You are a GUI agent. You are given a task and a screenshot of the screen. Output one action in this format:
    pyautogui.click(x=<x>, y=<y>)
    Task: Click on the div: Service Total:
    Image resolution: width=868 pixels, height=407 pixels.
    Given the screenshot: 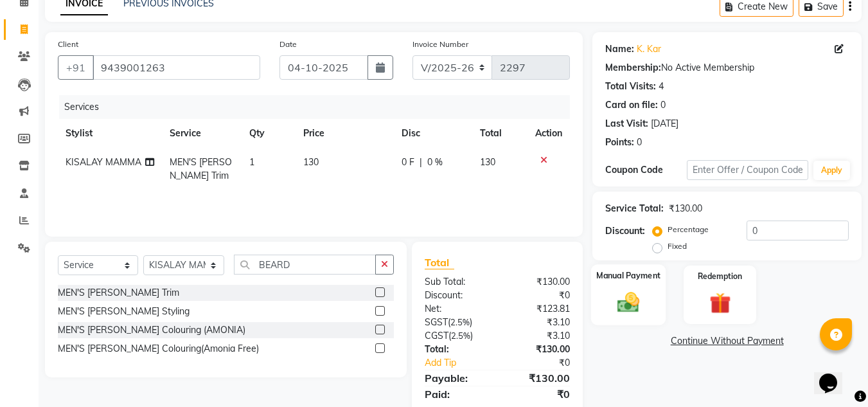 What is the action you would take?
    pyautogui.click(x=634, y=208)
    